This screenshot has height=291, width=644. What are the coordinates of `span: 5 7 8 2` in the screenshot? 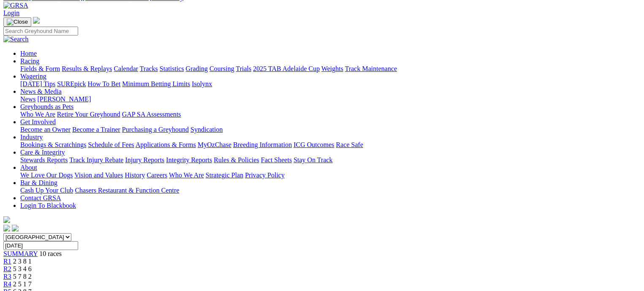 It's located at (22, 276).